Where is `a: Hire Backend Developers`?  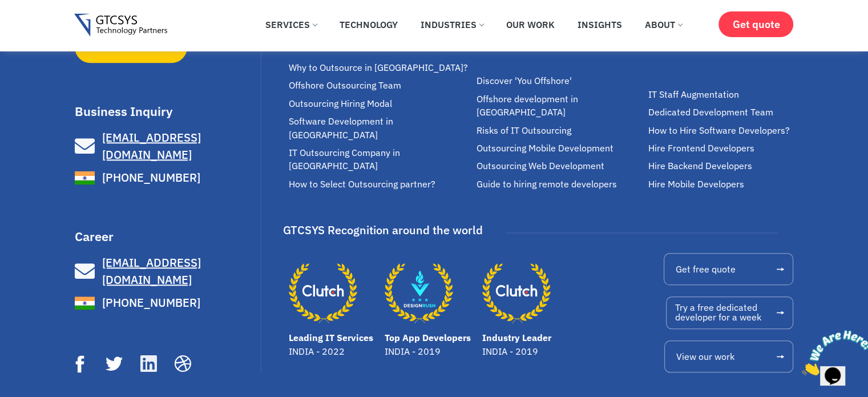
a: Hire Backend Developers is located at coordinates (723, 165).